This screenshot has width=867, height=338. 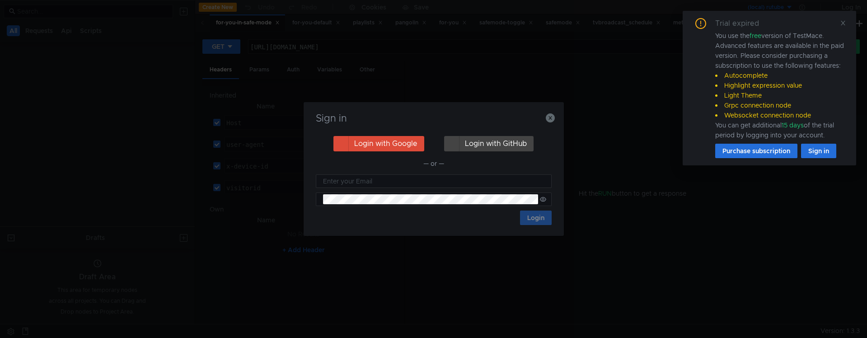 What do you see at coordinates (780, 105) in the screenshot?
I see `li: Grpc connection node` at bounding box center [780, 105].